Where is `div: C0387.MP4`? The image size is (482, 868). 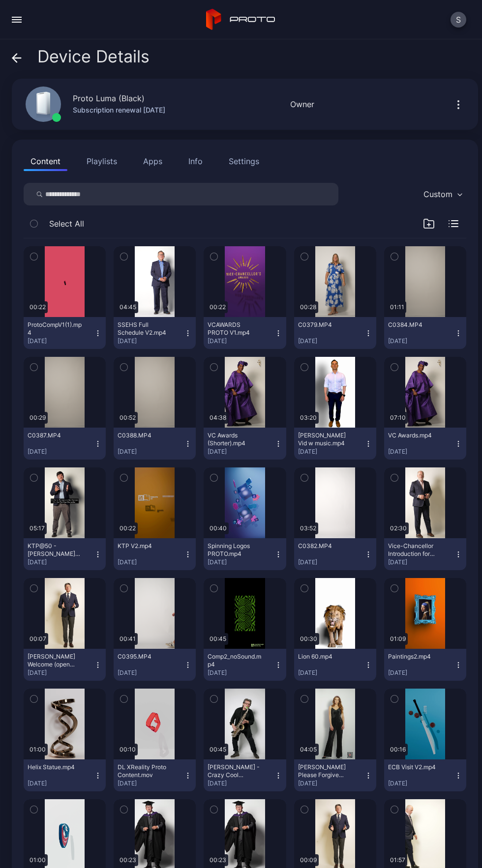
div: C0387.MP4 is located at coordinates (55, 435).